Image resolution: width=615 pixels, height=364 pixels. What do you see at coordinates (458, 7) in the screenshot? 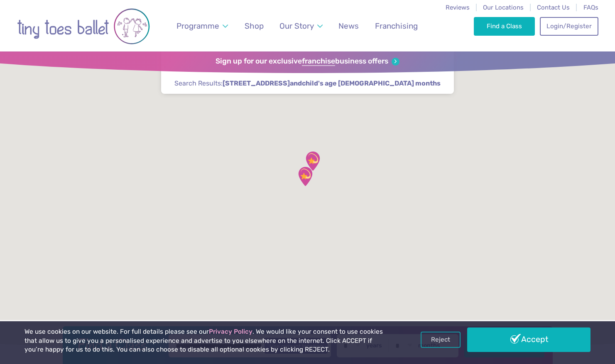
I see `span: Reviews` at bounding box center [458, 7].